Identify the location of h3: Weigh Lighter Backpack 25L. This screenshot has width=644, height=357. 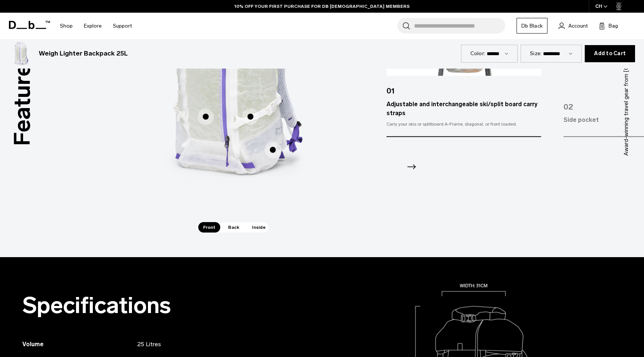
(83, 54).